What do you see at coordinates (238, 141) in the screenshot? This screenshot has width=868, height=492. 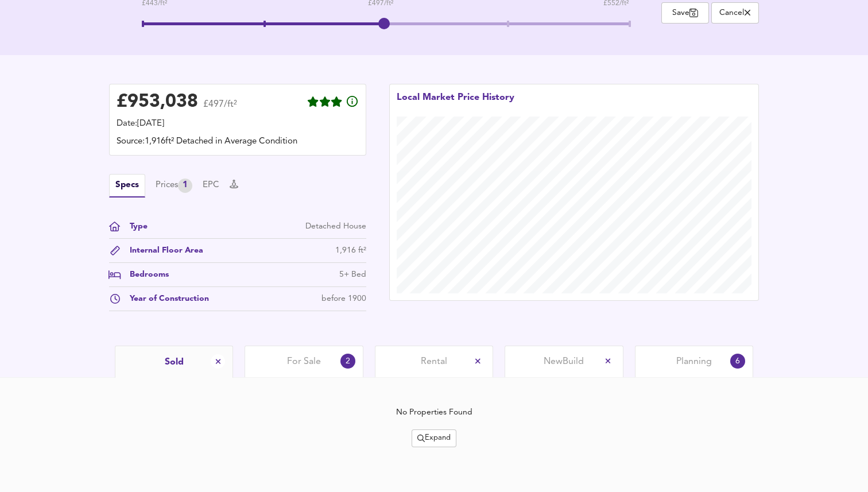 I see `div: Source: 1,916ft² Detached in Average Condition` at bounding box center [238, 141].